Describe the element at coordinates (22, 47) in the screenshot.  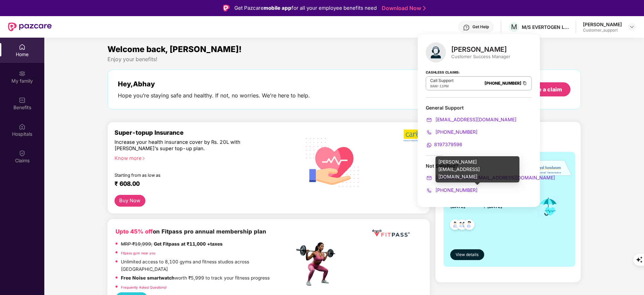
I see `img: svg+xml;base64,PHN2ZyBpZD0iSG9tZSIgeG1sbnM9Imh0dHA6Ly93d3cudzMub3JnLzIwMDAvc3ZnIiB3aWR0aD0iMjAiIG...` at that location.